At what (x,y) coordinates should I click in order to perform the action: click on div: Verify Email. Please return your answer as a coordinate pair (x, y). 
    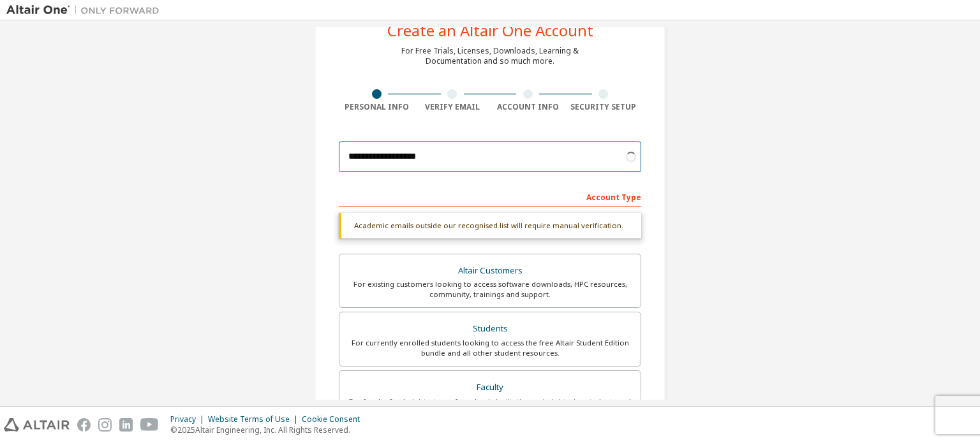
    Looking at the image, I should click on (452, 107).